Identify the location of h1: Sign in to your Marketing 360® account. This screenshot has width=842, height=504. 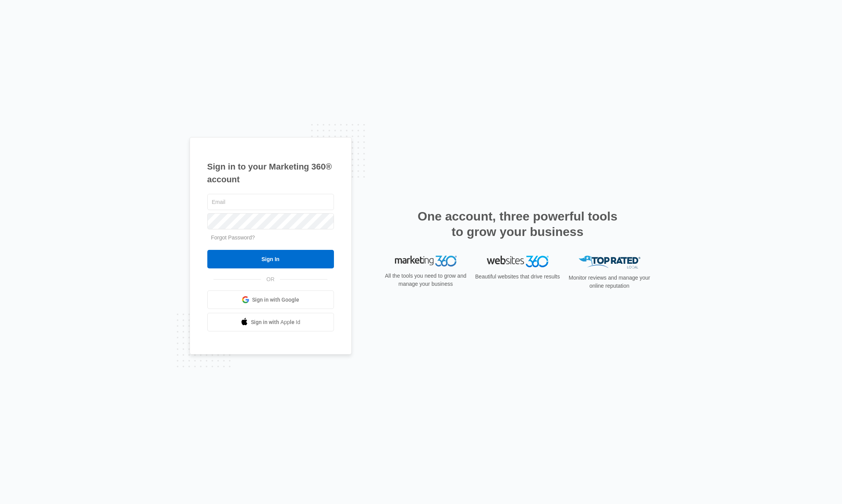
(271, 173).